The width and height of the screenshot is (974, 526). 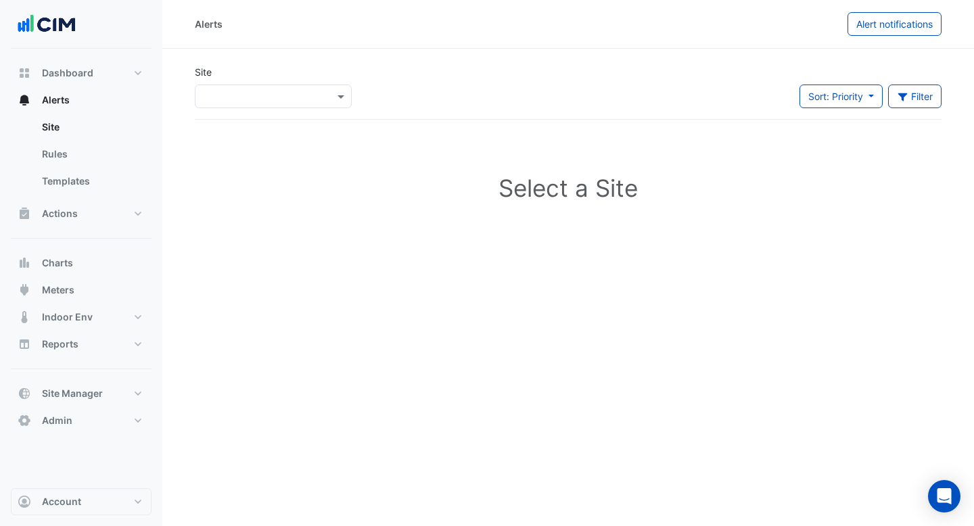 What do you see at coordinates (203, 72) in the screenshot?
I see `label: Site` at bounding box center [203, 72].